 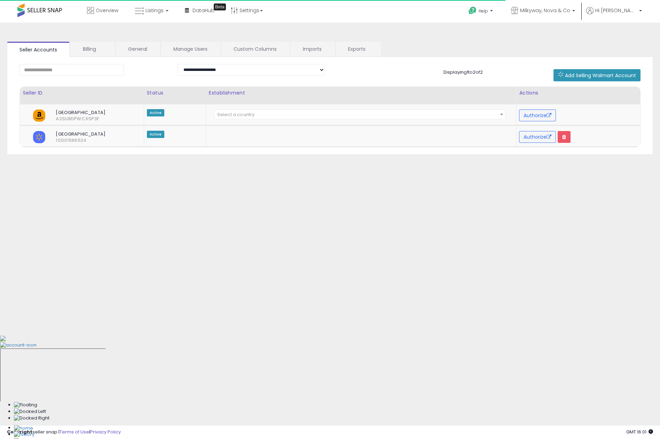 I want to click on span: DataHub, so click(x=203, y=10).